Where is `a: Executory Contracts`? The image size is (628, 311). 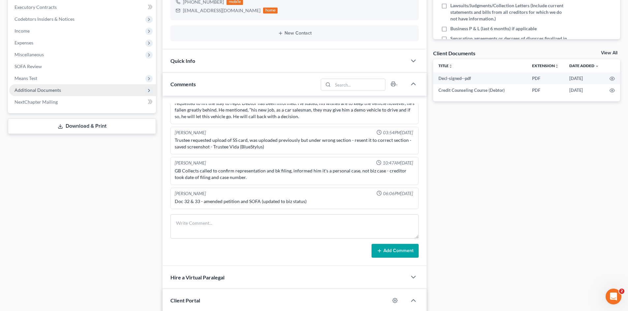
a: Executory Contracts is located at coordinates (82, 7).